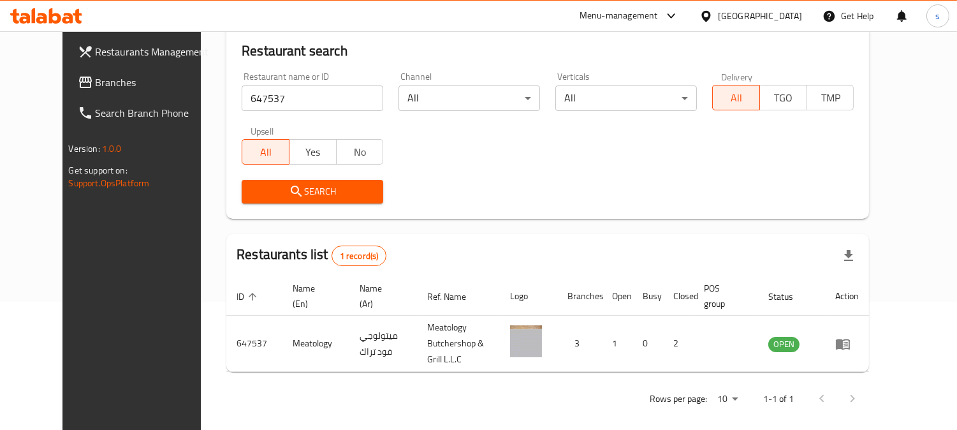 The width and height of the screenshot is (957, 430). Describe the element at coordinates (737, 77) in the screenshot. I see `label: Delivery` at that location.